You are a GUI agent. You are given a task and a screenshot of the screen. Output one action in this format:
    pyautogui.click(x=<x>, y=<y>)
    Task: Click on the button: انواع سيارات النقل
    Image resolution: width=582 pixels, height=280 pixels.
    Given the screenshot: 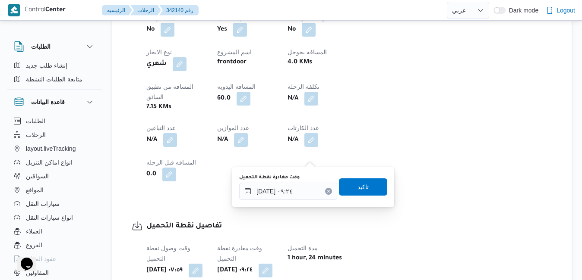 What is the action you would take?
    pyautogui.click(x=54, y=218)
    